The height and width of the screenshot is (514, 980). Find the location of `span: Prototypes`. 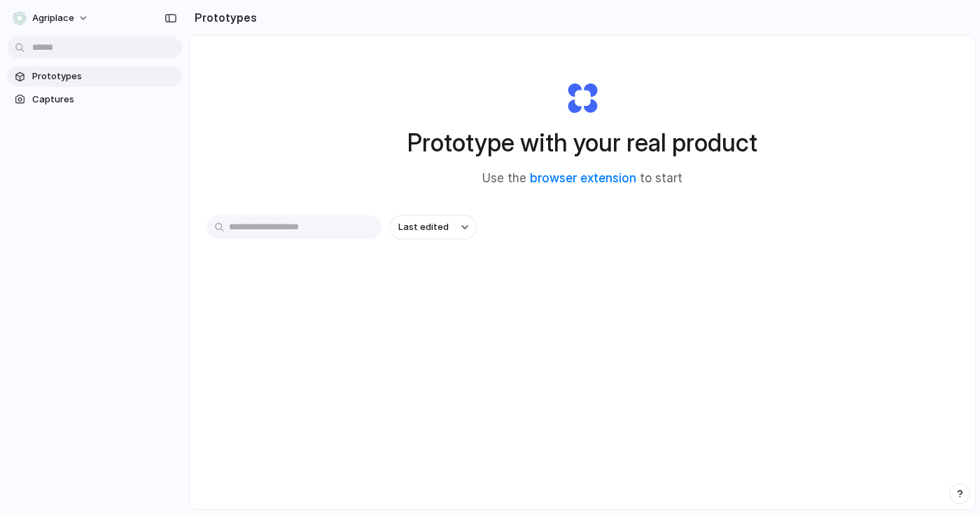

span: Prototypes is located at coordinates (104, 76).